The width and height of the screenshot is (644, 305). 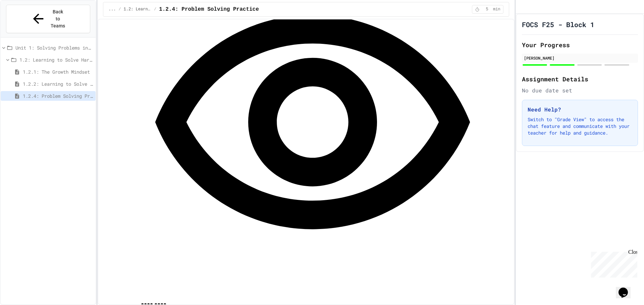 I want to click on span: min, so click(x=496, y=10).